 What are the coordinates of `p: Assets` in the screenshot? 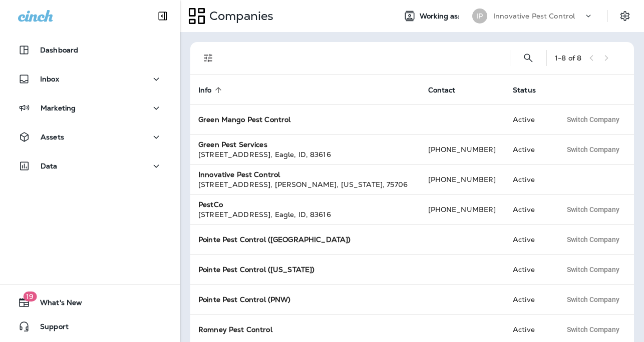 It's located at (52, 137).